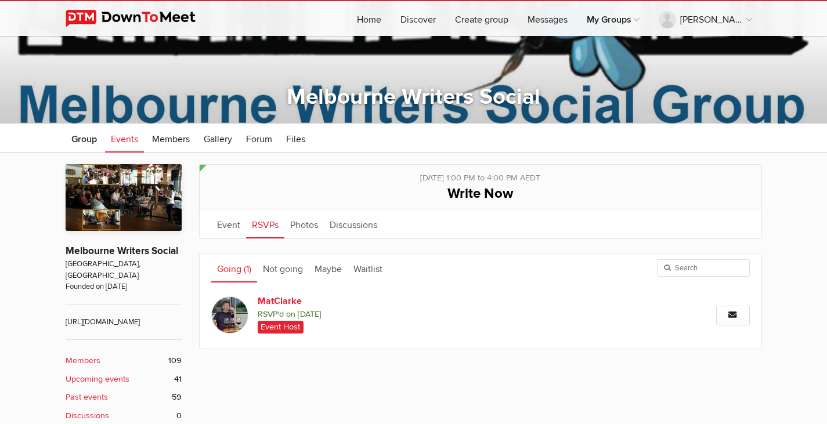 Image resolution: width=827 pixels, height=424 pixels. What do you see at coordinates (234, 268) in the screenshot?
I see `a: Going (1)` at bounding box center [234, 268].